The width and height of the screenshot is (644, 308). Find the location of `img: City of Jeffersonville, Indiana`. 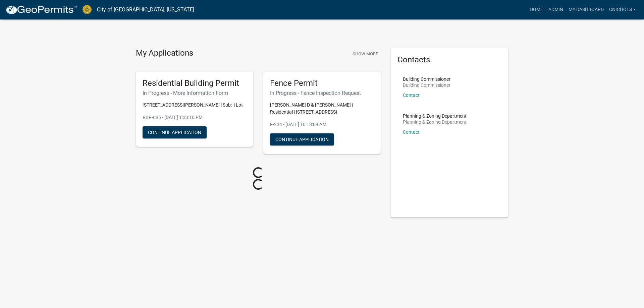

img: City of Jeffersonville, Indiana is located at coordinates (86, 9).